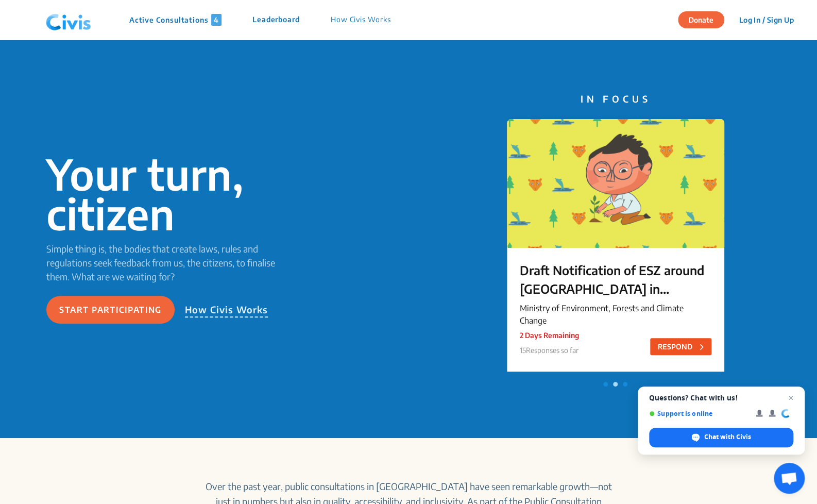  Describe the element at coordinates (766, 20) in the screenshot. I see `button: Log In / Sign Up` at that location.